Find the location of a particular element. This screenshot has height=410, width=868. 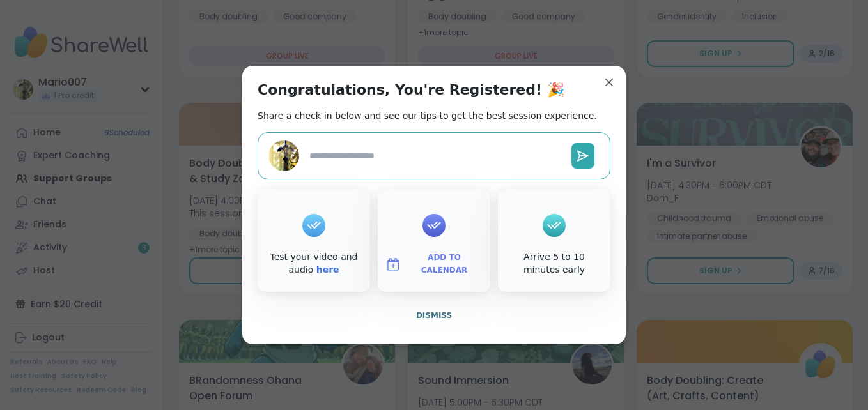

span: Add to Calendar is located at coordinates (445, 264).